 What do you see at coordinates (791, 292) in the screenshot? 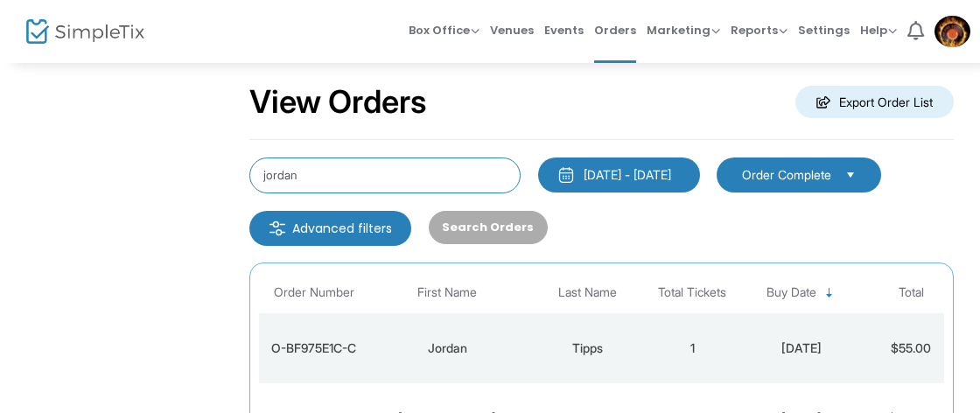
I see `span: Buy Date` at bounding box center [791, 292].